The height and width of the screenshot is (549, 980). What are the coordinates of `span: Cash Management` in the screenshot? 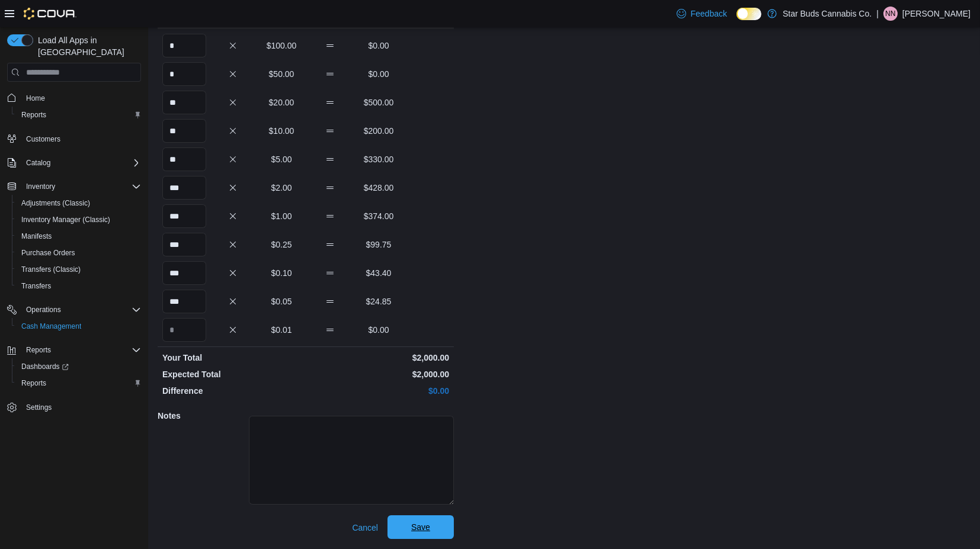 It's located at (51, 327).